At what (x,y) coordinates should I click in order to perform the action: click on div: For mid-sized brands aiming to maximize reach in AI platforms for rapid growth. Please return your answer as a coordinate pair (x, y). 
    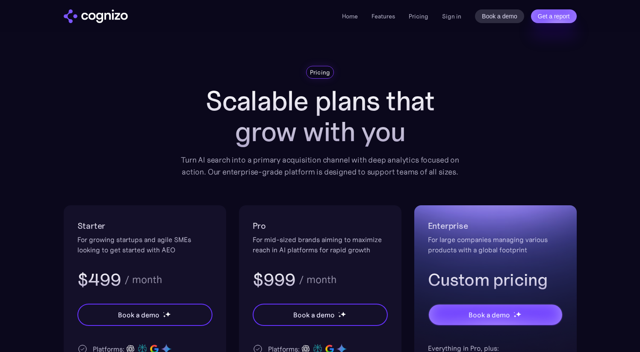
    Looking at the image, I should click on (320, 244).